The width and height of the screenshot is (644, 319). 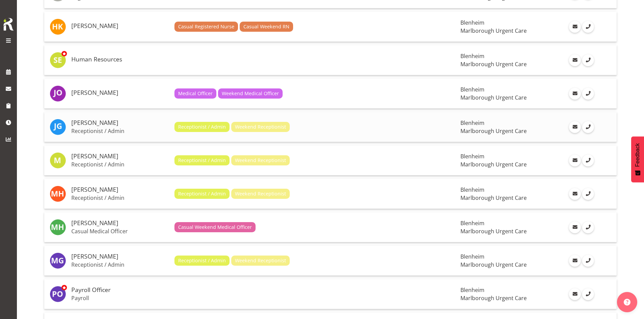 What do you see at coordinates (58, 261) in the screenshot?
I see `img: megan-gander11840.jpg` at bounding box center [58, 261].